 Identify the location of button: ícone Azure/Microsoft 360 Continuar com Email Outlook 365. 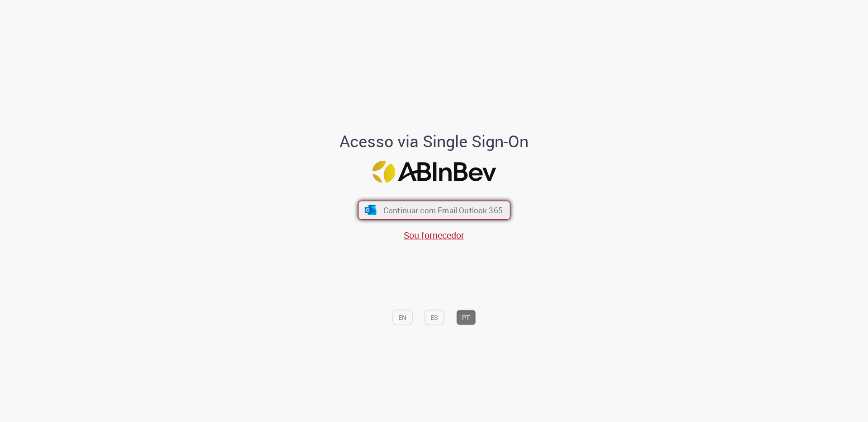
(434, 210).